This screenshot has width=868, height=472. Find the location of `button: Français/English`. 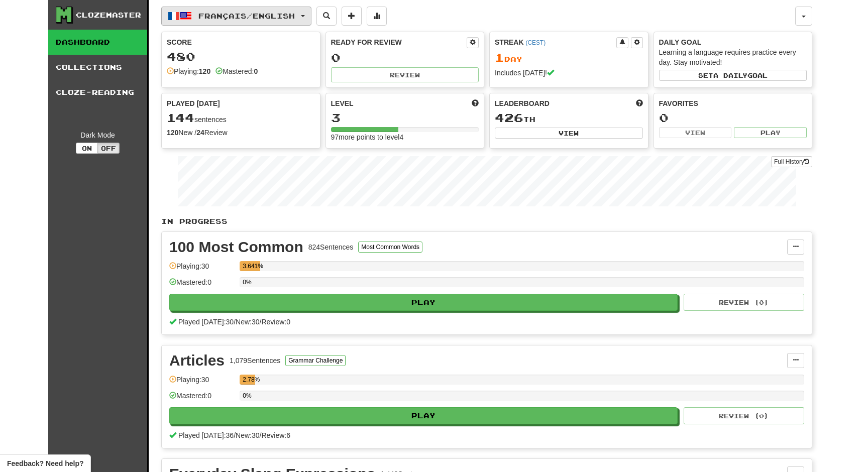

button: Français/English is located at coordinates (236, 16).